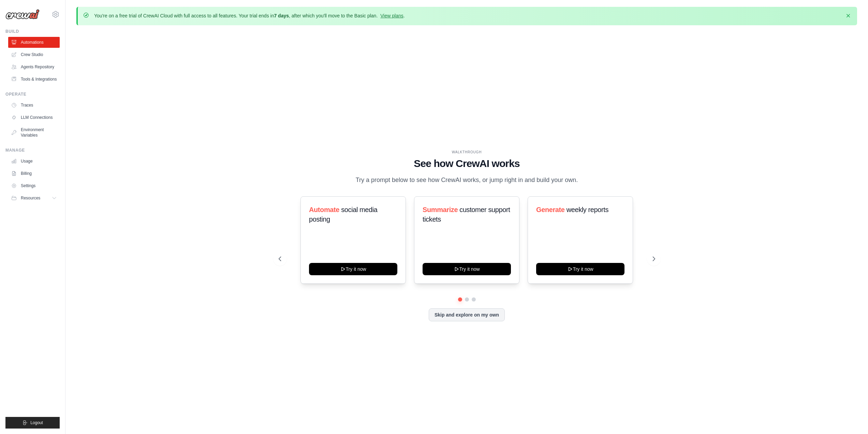 The image size is (868, 434). What do you see at coordinates (22, 15) in the screenshot?
I see `img: Logo` at bounding box center [22, 15].